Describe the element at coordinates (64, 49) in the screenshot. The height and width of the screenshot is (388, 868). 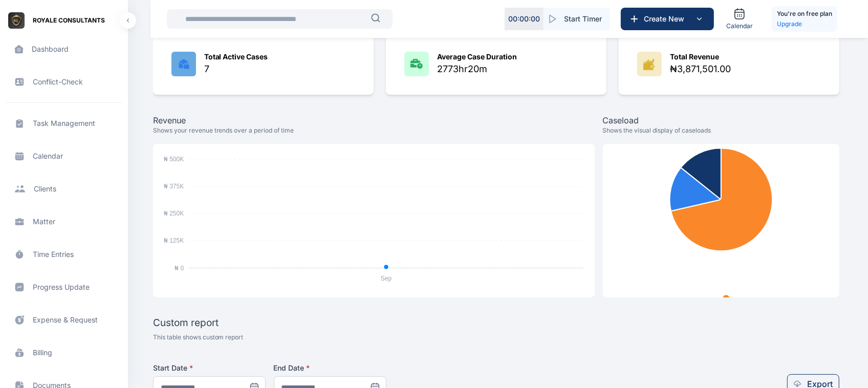
I see `span: dashboard` at that location.